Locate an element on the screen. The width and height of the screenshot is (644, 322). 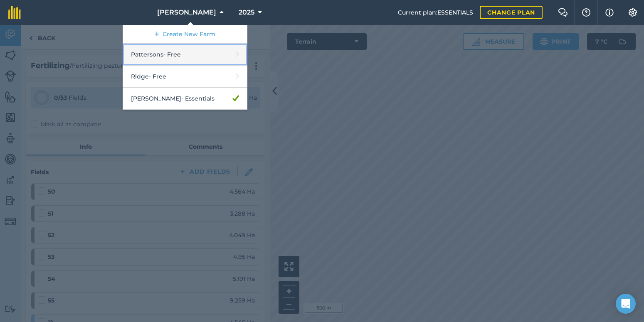
img: Two speech bubbles overlapping with the left bubble in the forefront is located at coordinates (563, 12).